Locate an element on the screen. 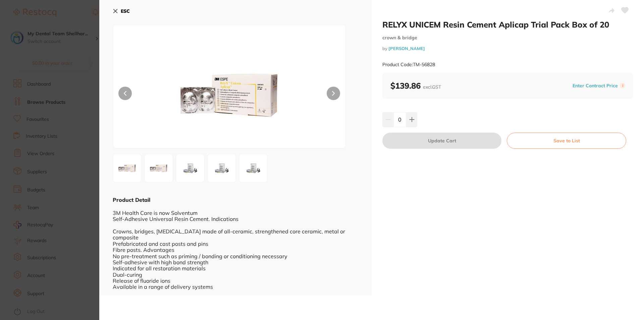 The image size is (644, 320). button: Save to List is located at coordinates (566, 140).